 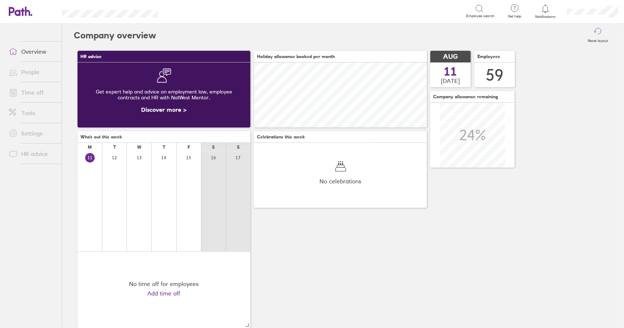 I want to click on button: Reset layout, so click(x=597, y=35).